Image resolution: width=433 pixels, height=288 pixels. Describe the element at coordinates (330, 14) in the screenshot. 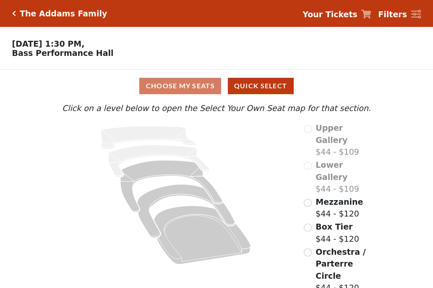

I see `strong: Your Tickets` at that location.